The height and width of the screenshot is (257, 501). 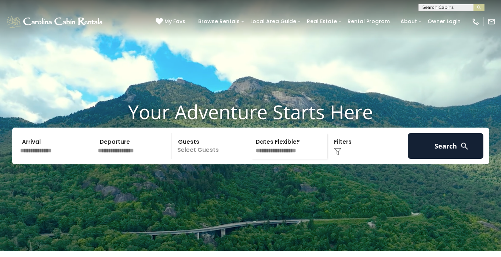 What do you see at coordinates (250, 112) in the screenshot?
I see `h1: Your Adventure Starts Here` at bounding box center [250, 112].